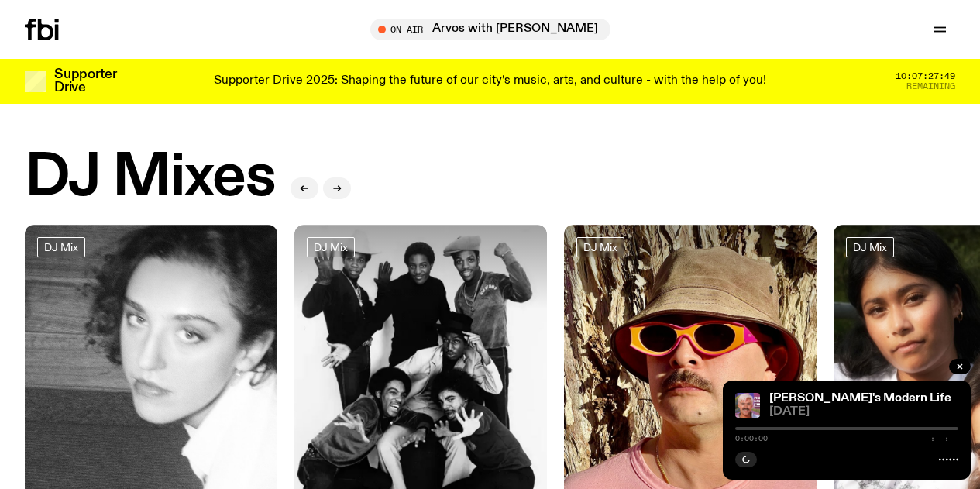 This screenshot has width=980, height=489. I want to click on h3: Supporter Drive, so click(85, 82).